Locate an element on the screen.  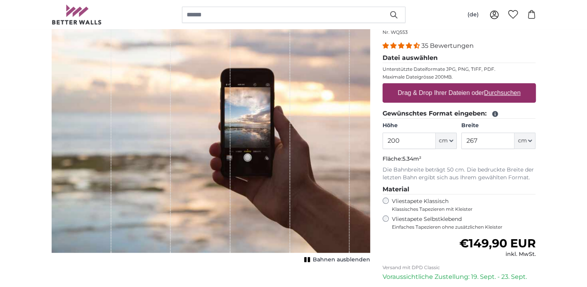
span: 4.34 stars is located at coordinates (402, 45).